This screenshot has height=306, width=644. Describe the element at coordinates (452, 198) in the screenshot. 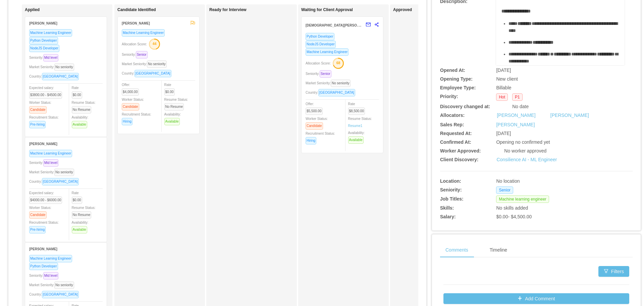

I see `b: Job Titles:` at that location.